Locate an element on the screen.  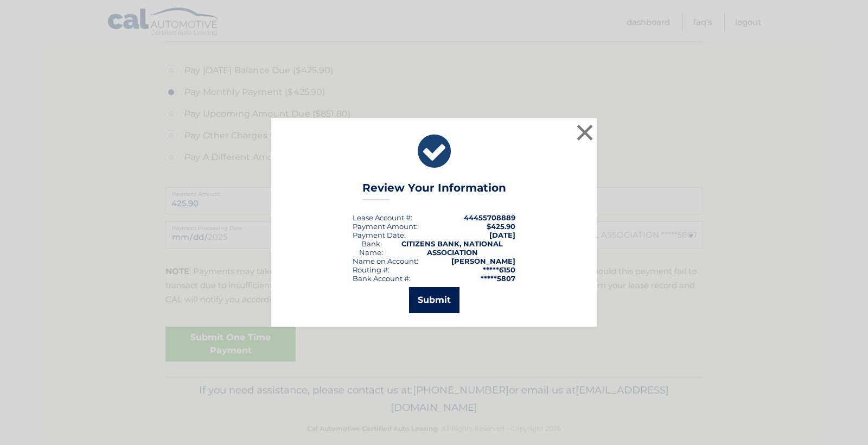
strong: CITIZENS BANK, NATIONAL ASSOCIATION is located at coordinates (452, 248).